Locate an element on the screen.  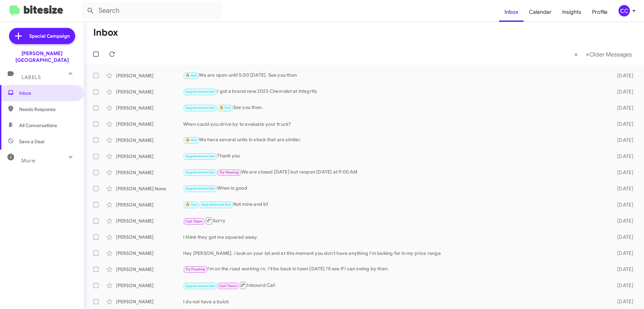
button: CC is located at coordinates (625, 11).